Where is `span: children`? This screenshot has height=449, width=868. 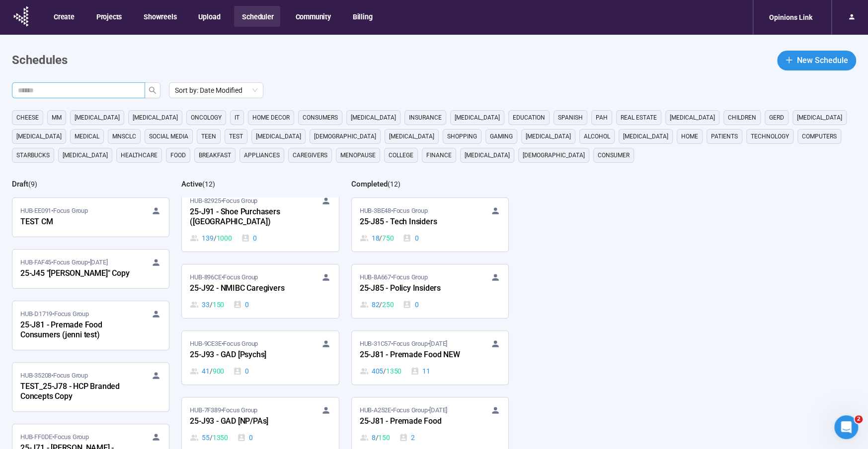 span: children is located at coordinates (742, 118).